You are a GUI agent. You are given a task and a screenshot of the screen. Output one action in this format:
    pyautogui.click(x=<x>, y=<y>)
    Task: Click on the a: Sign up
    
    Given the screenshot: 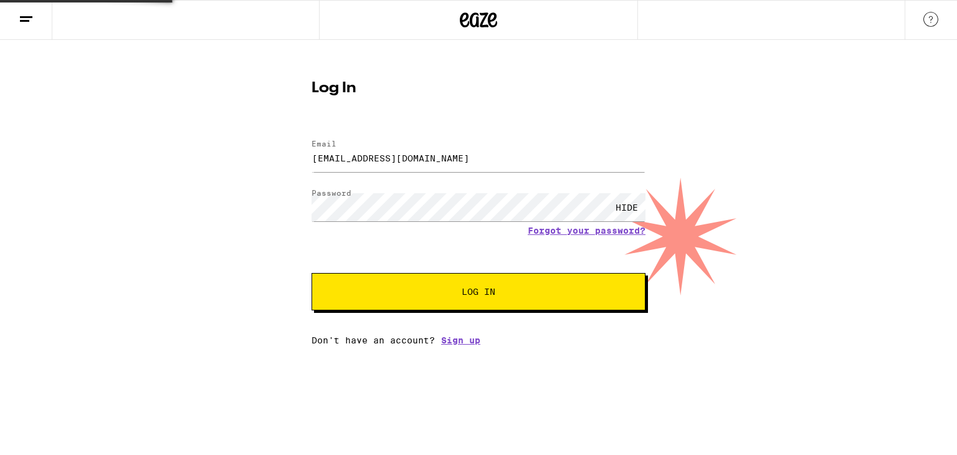 What is the action you would take?
    pyautogui.click(x=460, y=340)
    